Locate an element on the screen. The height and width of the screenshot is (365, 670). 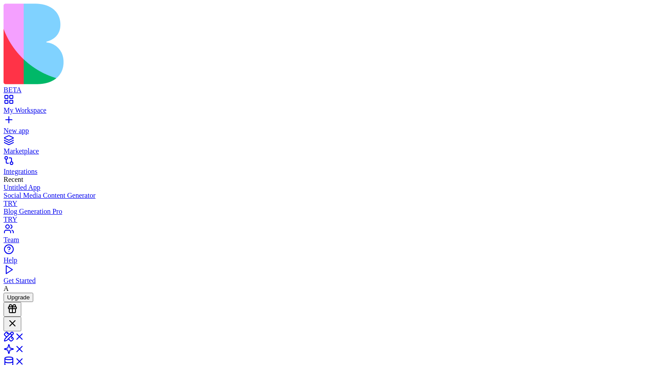
a: New app is located at coordinates (335, 127).